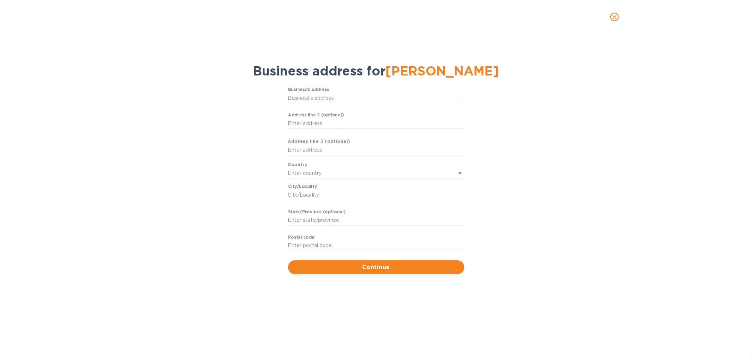  What do you see at coordinates (376, 246) in the screenshot?
I see `input: Enter pоstal cоde` at bounding box center [376, 246].